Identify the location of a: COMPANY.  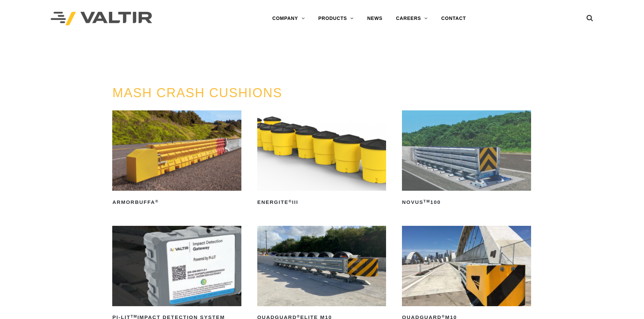
(288, 19).